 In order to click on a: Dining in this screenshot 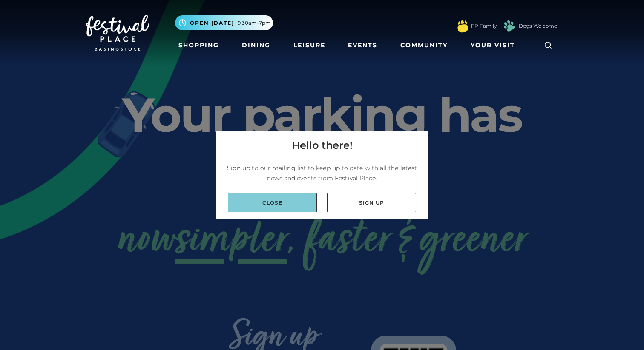, I will do `click(256, 45)`.